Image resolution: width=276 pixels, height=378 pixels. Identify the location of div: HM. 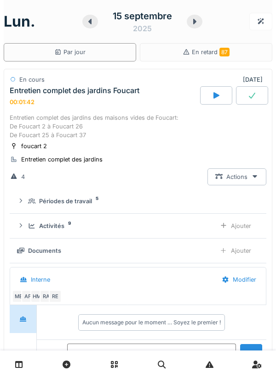
(37, 297).